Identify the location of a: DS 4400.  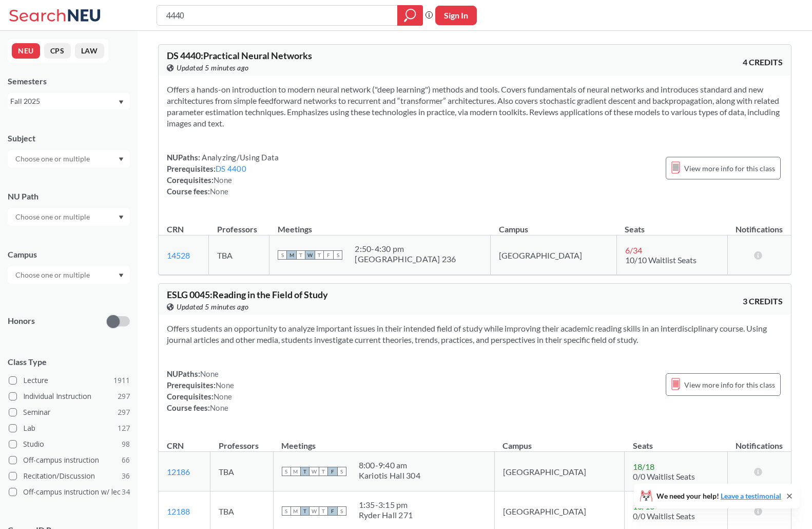
(231, 168).